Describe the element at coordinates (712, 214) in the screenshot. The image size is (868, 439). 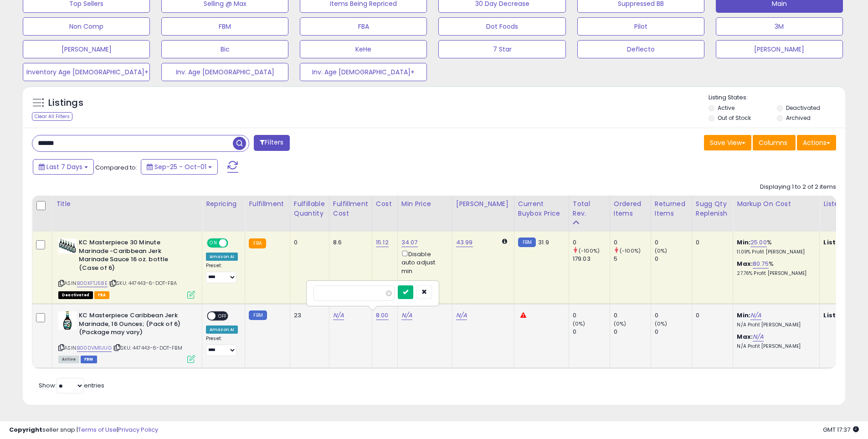
I see `th: Please note that this number is a calculation based on your required days of coverage and your ve...` at that location.